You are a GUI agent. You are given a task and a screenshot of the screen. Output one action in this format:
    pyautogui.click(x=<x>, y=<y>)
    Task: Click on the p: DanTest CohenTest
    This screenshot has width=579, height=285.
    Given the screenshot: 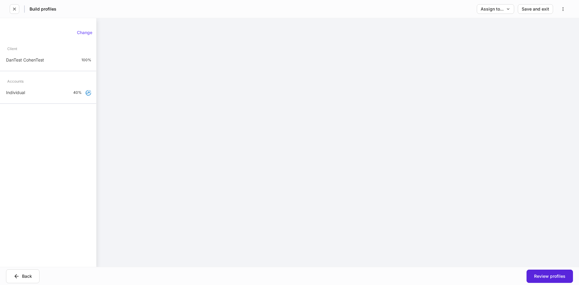 What is the action you would take?
    pyautogui.click(x=25, y=60)
    